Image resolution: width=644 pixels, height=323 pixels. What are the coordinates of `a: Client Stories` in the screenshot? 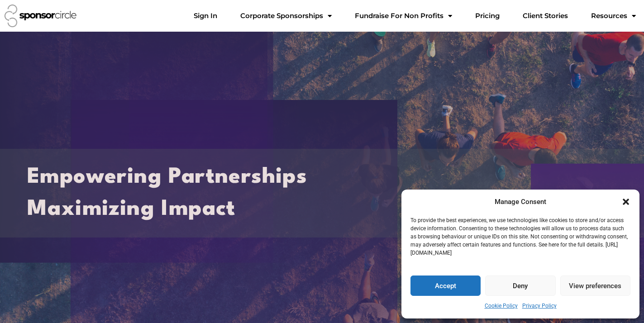 It's located at (546, 16).